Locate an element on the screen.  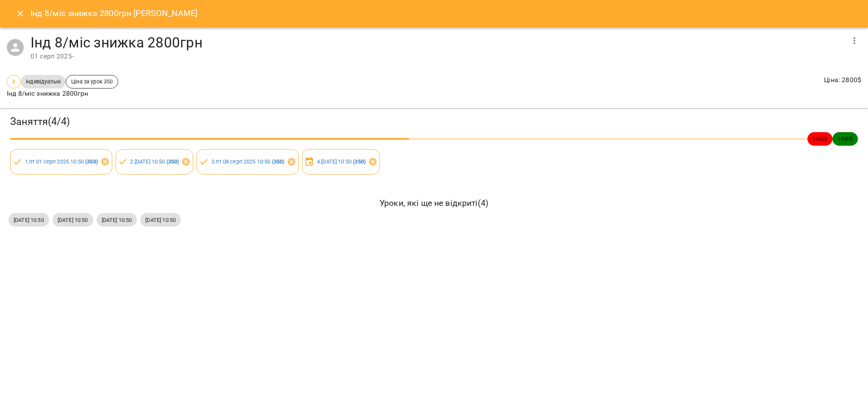
a: 3.пт 08 серп 2025 10:50 (350) is located at coordinates (247, 161).